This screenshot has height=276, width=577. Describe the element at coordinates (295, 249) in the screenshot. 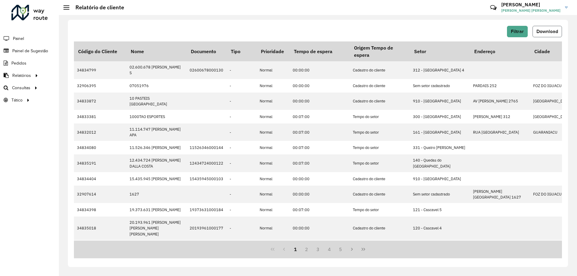

I see `button: 1` at that location.